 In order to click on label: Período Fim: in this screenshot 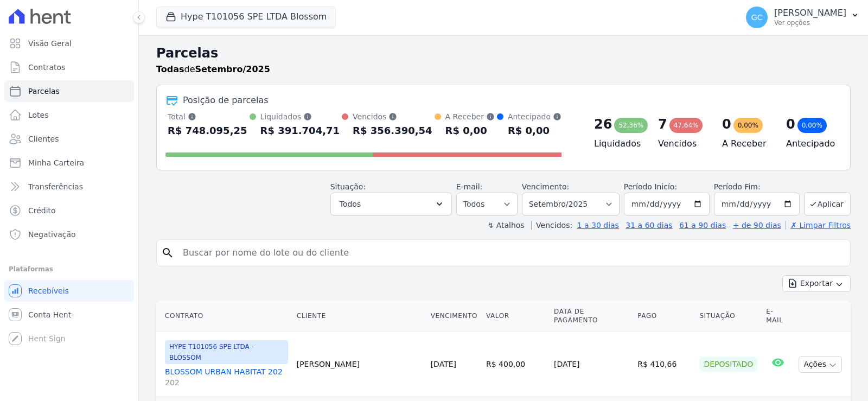, I will do `click(757, 187)`.